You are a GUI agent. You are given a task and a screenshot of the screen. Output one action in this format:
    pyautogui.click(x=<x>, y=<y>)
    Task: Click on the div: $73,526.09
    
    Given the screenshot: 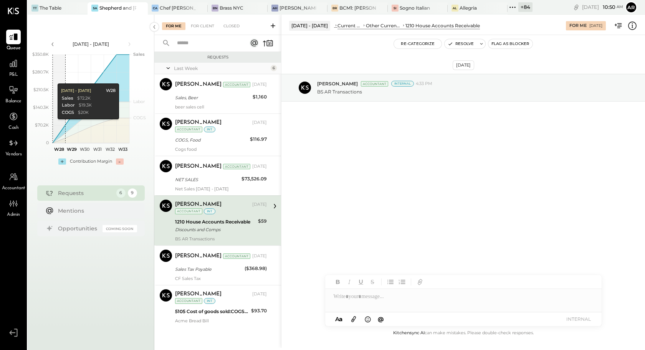 What is the action you would take?
    pyautogui.click(x=254, y=179)
    